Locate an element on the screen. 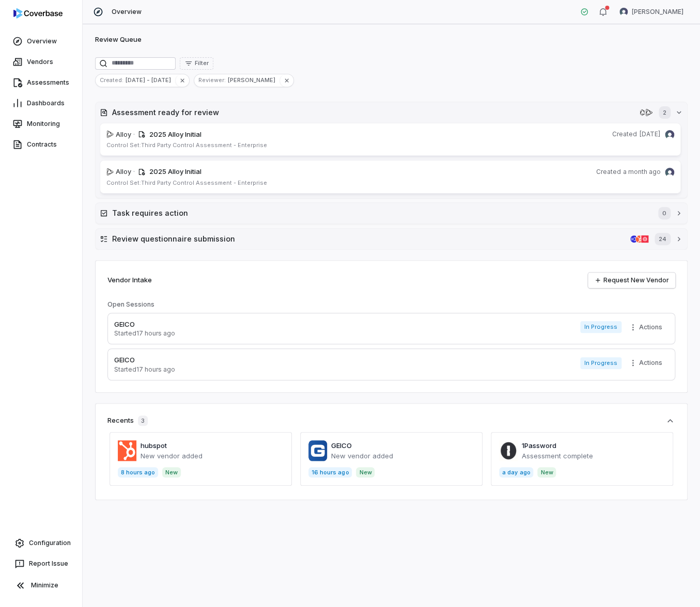 The width and height of the screenshot is (700, 607). button: Filter is located at coordinates (196, 64).